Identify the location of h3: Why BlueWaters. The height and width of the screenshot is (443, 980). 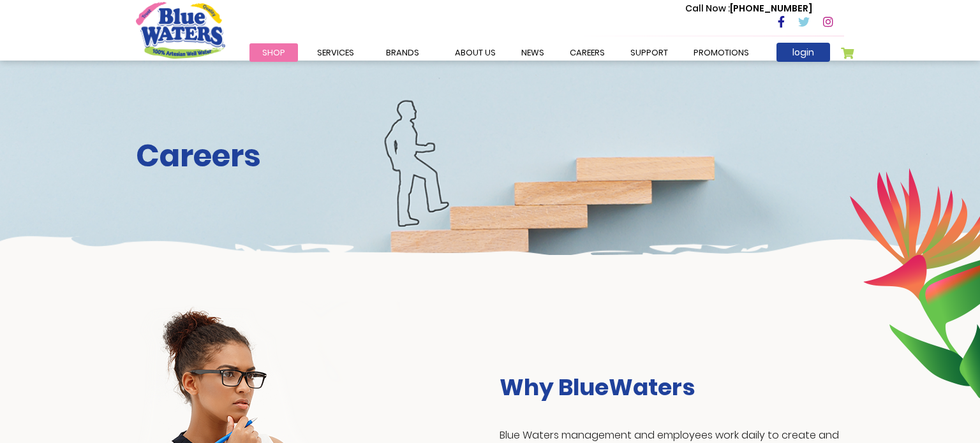
(672, 387).